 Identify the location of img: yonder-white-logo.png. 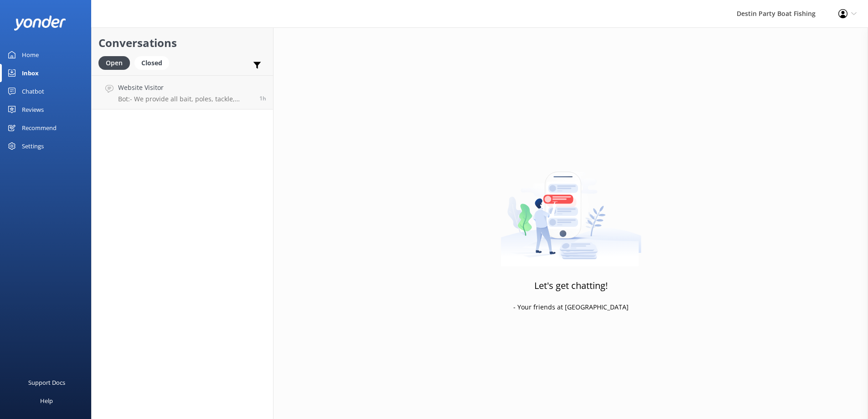
(40, 23).